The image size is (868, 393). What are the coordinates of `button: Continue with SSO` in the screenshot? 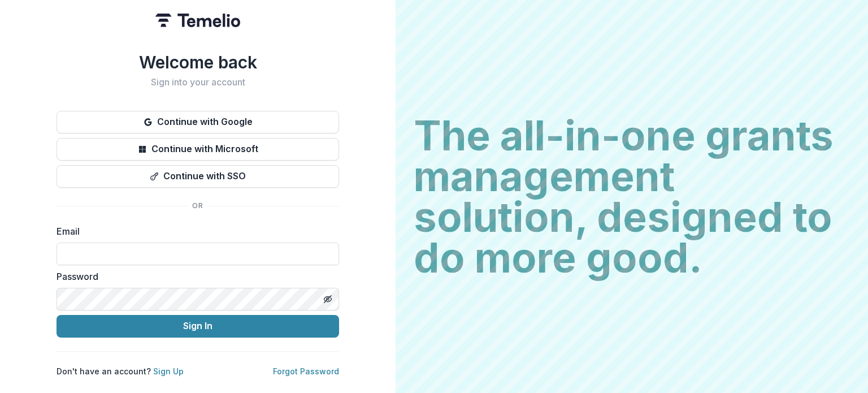 It's located at (198, 177).